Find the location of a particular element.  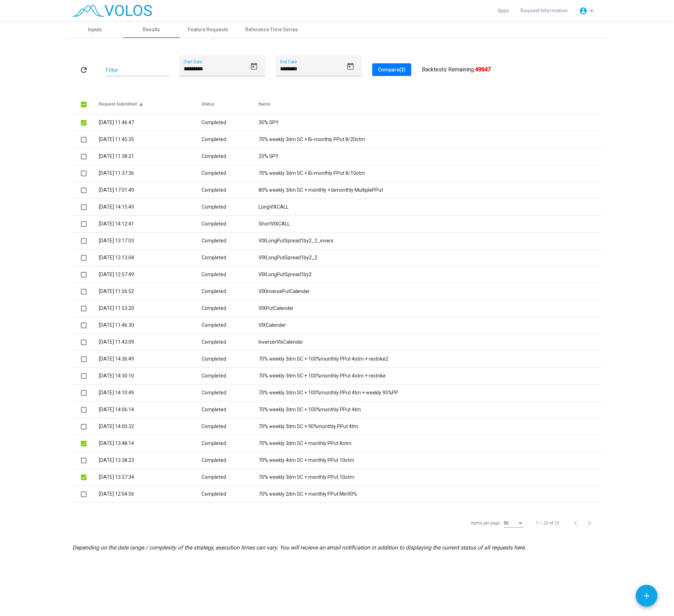

div: 1 – 23 of 23 is located at coordinates (548, 523).